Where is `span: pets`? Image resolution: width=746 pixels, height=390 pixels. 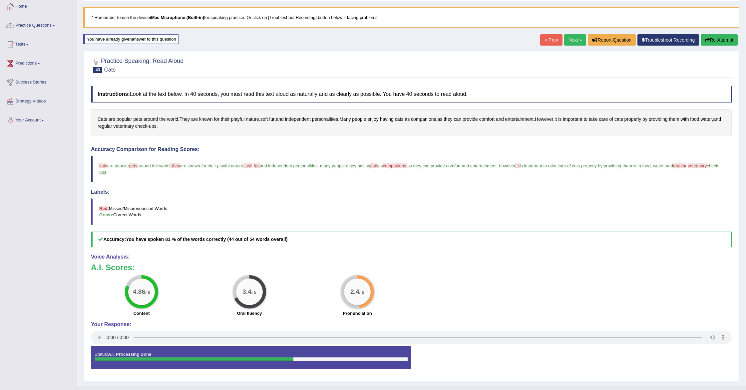
span: pets is located at coordinates (133, 166).